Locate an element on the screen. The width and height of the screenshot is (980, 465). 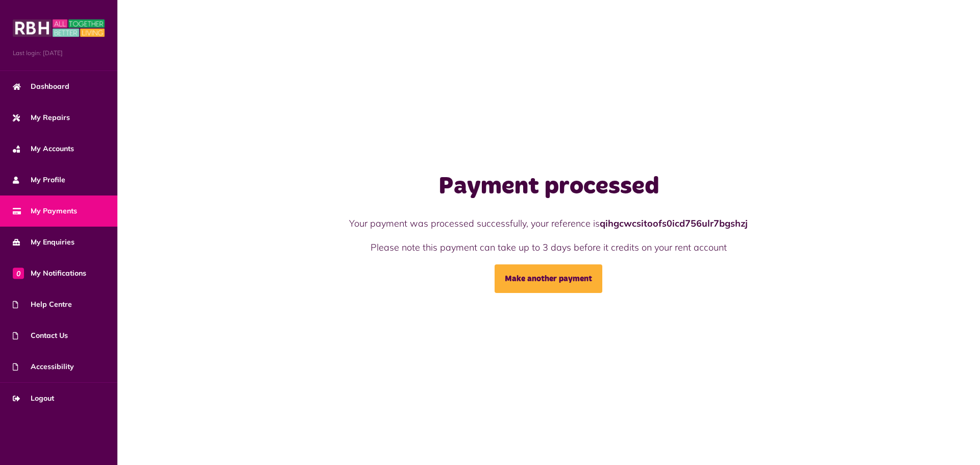
span: Accessibility is located at coordinates (43, 367).